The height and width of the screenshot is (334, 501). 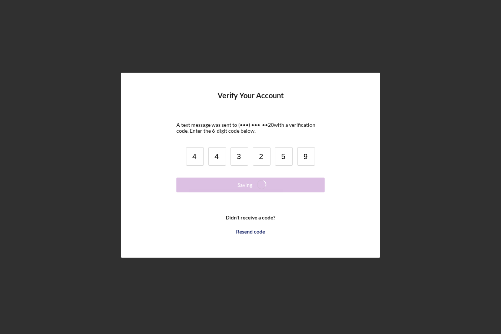 What do you see at coordinates (245, 185) in the screenshot?
I see `div: Saving` at bounding box center [245, 185].